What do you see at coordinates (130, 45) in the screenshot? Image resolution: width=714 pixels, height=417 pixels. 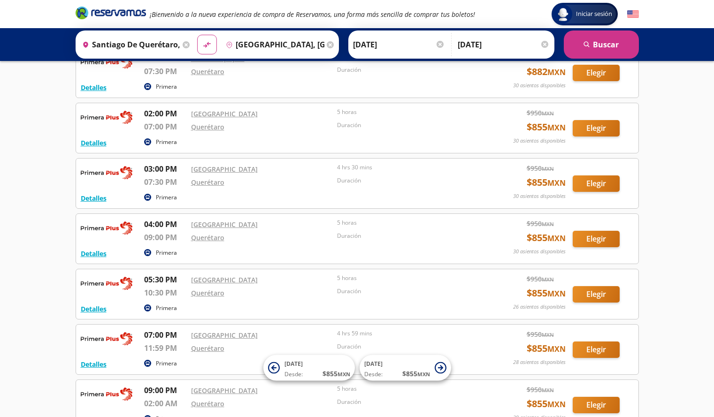 I see `input: Buscar Origen` at bounding box center [130, 45].